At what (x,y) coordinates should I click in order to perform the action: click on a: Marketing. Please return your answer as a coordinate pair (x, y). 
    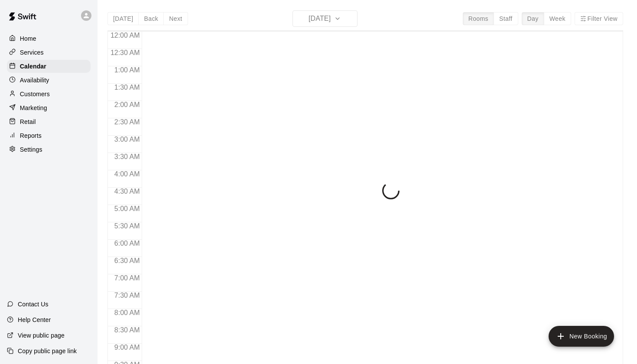
    Looking at the image, I should click on (49, 108).